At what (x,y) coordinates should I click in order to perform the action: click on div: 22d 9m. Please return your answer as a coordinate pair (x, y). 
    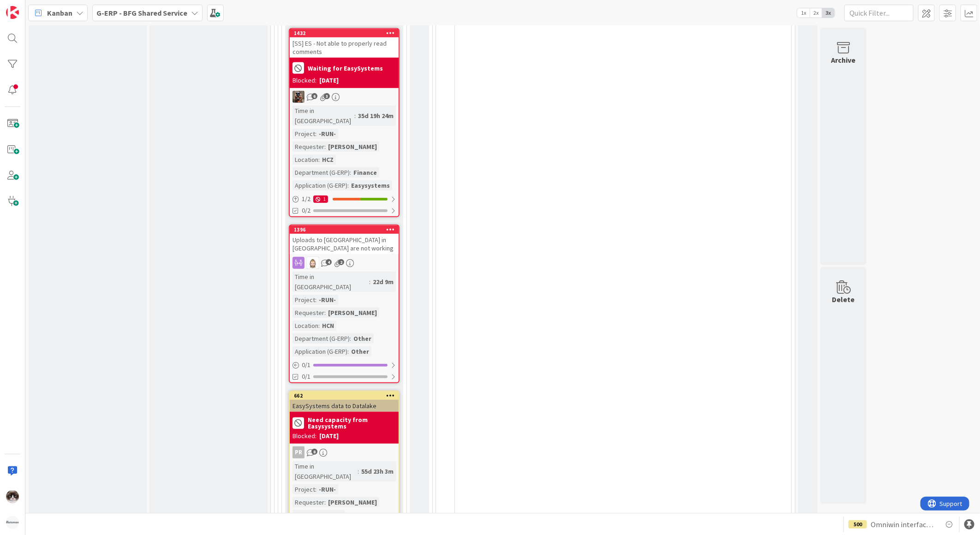
    Looking at the image, I should click on (383, 282).